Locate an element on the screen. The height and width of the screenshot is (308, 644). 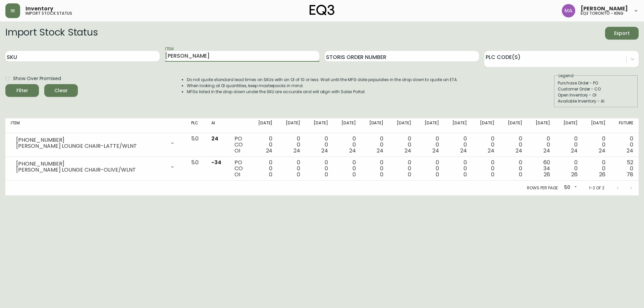
div: Available Inventory - AI is located at coordinates (596, 101).